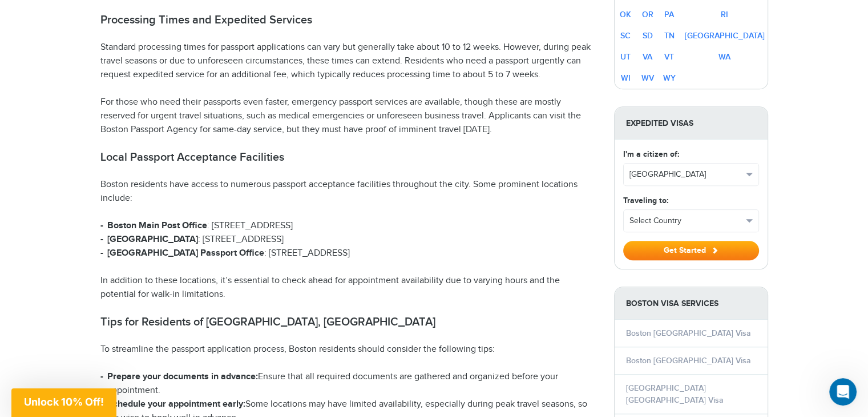 Image resolution: width=868 pixels, height=417 pixels. I want to click on button: Select Country, so click(691, 221).